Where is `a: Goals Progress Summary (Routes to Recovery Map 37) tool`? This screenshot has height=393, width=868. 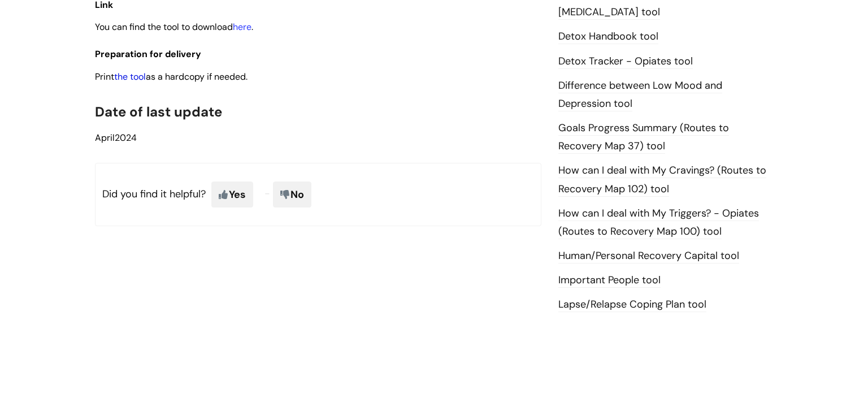 a: Goals Progress Summary (Routes to Recovery Map 37) tool is located at coordinates (644, 137).